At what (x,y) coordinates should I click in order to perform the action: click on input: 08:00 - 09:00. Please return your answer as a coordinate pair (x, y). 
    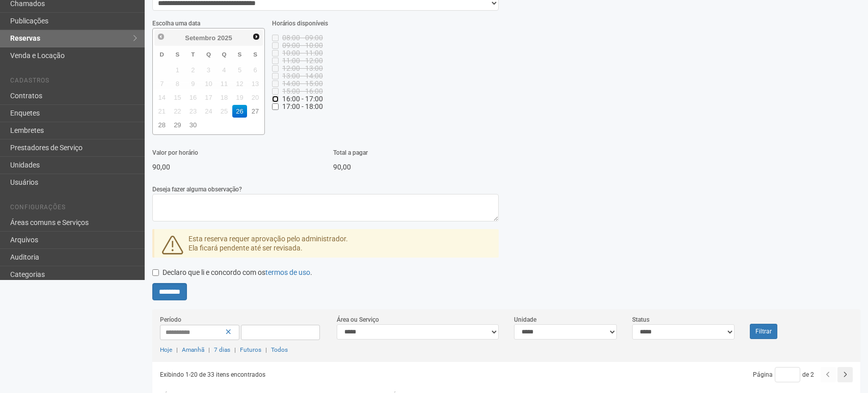
    Looking at the image, I should click on (275, 38).